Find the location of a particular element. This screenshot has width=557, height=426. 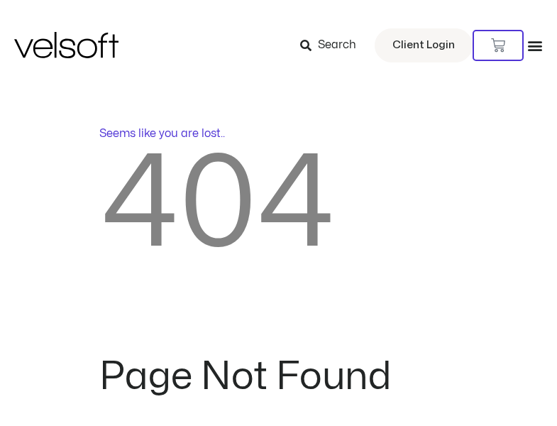

h2: 404 is located at coordinates (279, 205).